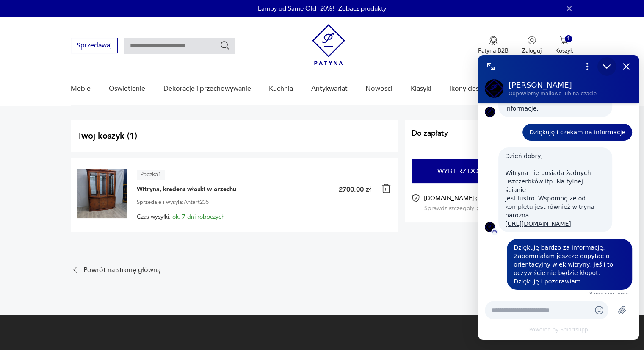 The height and width of the screenshot is (350, 644). Describe the element at coordinates (75, 38) in the screenshot. I see `span: Odpowiemy mailowo lub na czacie` at that location.